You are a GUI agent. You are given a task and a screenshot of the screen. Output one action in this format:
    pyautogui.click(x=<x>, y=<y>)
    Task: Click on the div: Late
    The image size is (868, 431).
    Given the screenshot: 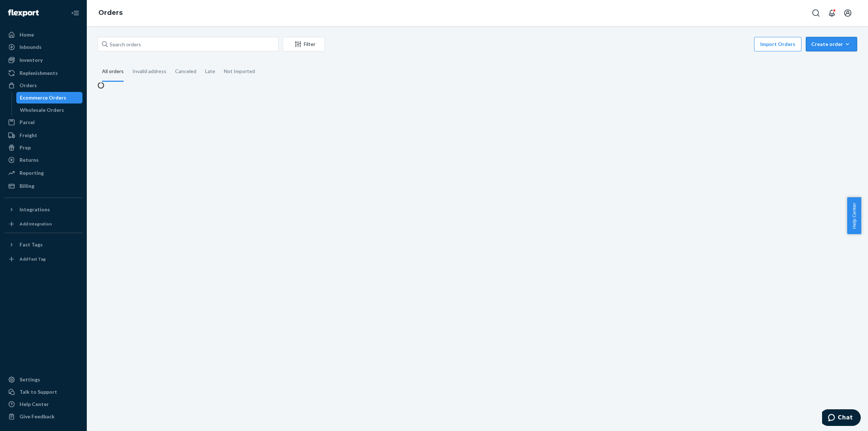 What is the action you would take?
    pyautogui.click(x=210, y=71)
    